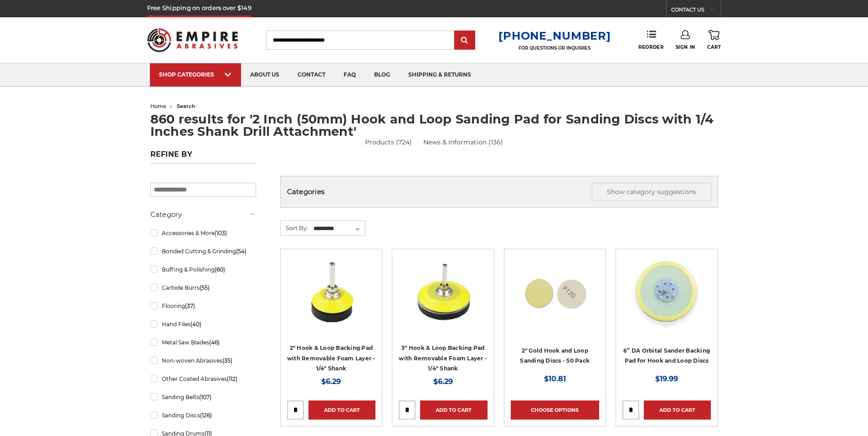 This screenshot has height=436, width=868. What do you see at coordinates (192, 40) in the screenshot?
I see `img: Empire Abrasives` at bounding box center [192, 40].